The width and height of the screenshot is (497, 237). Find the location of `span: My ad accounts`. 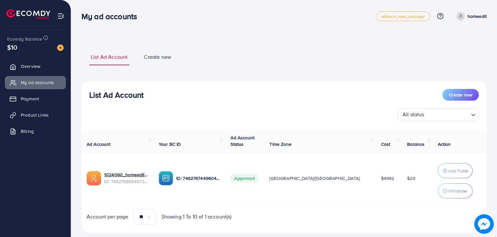

span: My ad accounts is located at coordinates (37, 82).